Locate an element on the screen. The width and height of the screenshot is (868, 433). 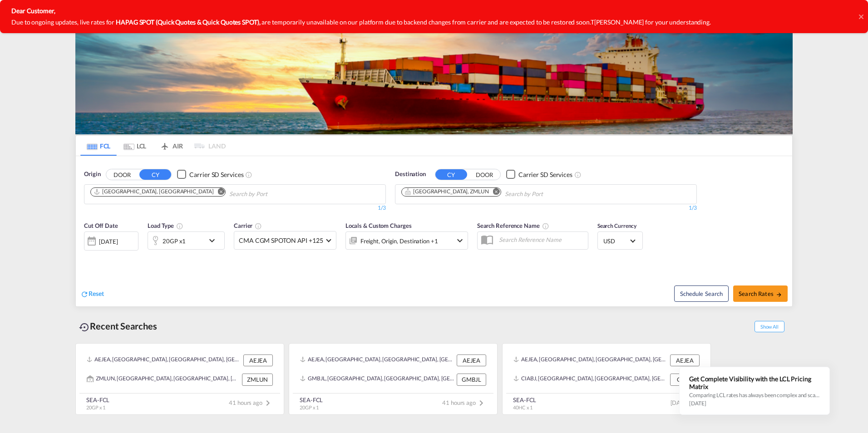
div: 20GP x1 is located at coordinates (173, 241).